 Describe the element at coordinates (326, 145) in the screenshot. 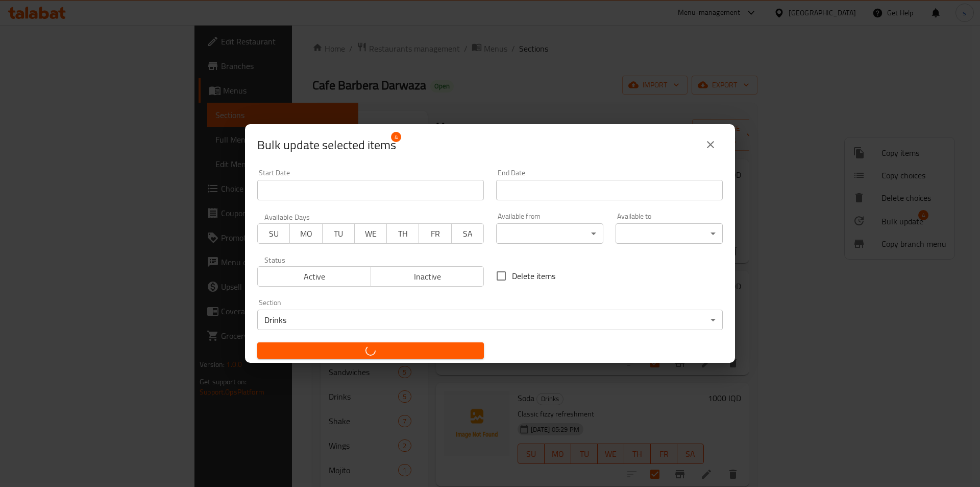

I see `span: Selected items count` at that location.